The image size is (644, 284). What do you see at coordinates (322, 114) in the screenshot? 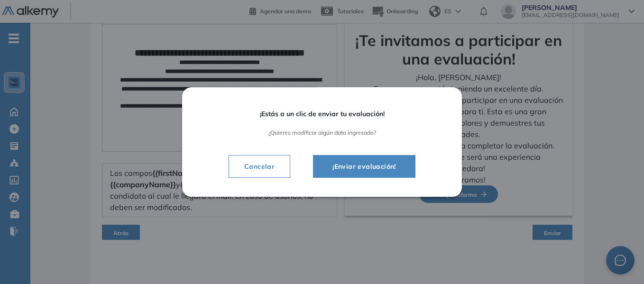
I see `span: ¡Estás a un clic de enviar tu evaluación!` at bounding box center [322, 114].